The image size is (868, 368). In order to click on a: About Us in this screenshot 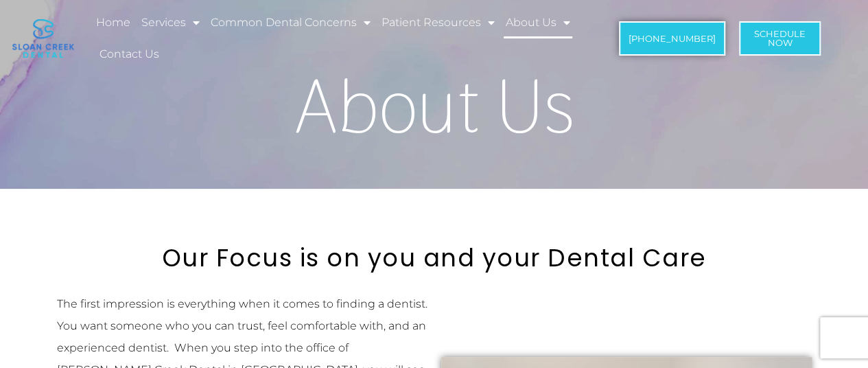, I will do `click(538, 22)`.